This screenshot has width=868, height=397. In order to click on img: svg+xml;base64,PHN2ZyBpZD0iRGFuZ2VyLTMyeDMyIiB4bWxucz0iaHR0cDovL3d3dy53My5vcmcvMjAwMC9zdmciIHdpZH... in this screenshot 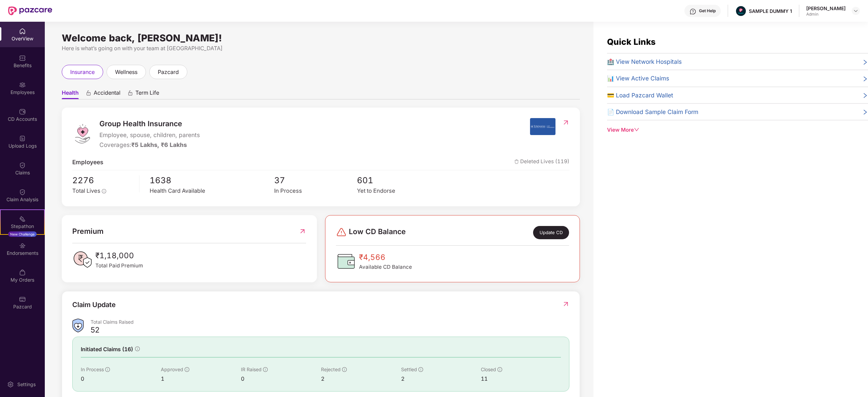, I will do `click(341, 232)`.